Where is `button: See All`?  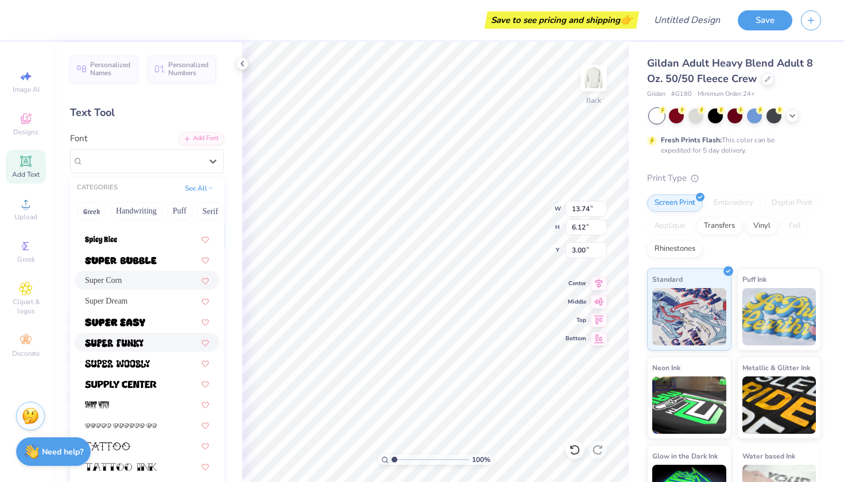
button: See All is located at coordinates (199, 188).